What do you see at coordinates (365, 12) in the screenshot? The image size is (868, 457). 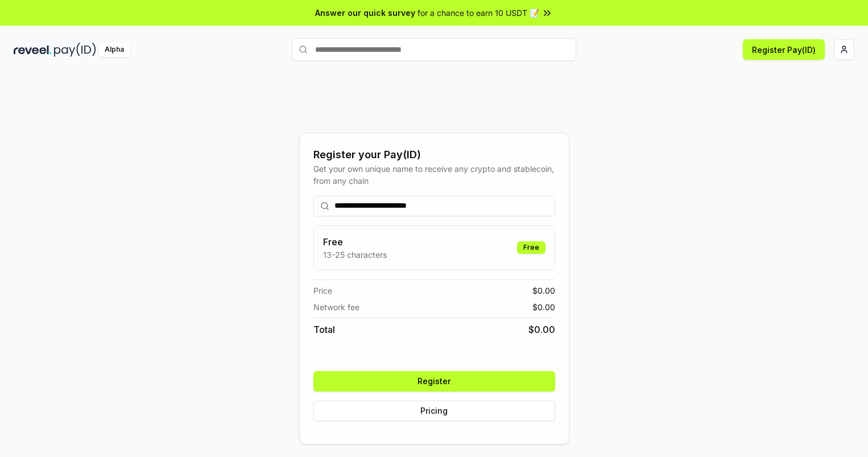 I see `span: Answer our quick survey` at bounding box center [365, 12].